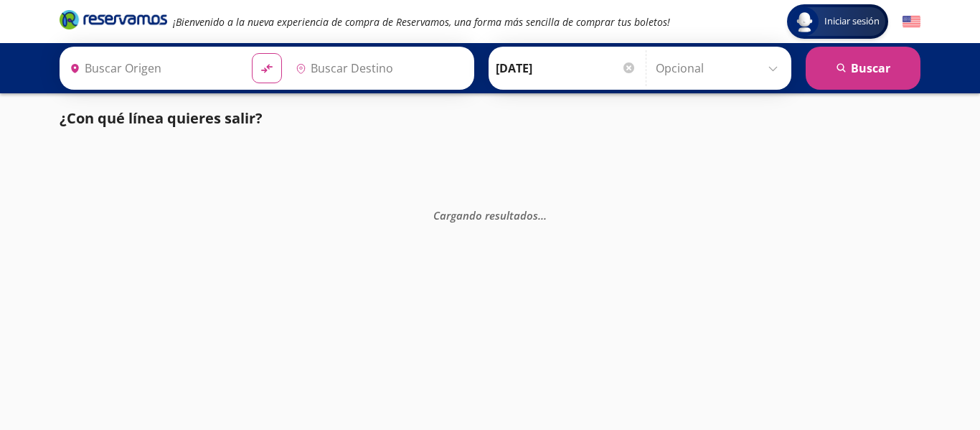  Describe the element at coordinates (161, 119) in the screenshot. I see `p: ¿Con qué línea quieres salir?` at that location.